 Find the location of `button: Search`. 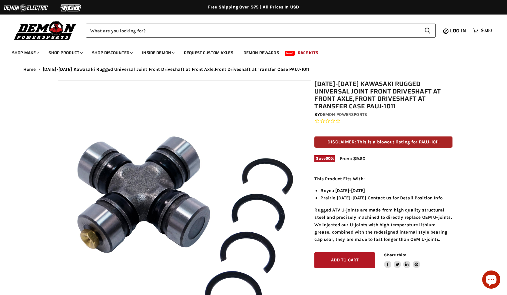

button: Search is located at coordinates (427, 31).